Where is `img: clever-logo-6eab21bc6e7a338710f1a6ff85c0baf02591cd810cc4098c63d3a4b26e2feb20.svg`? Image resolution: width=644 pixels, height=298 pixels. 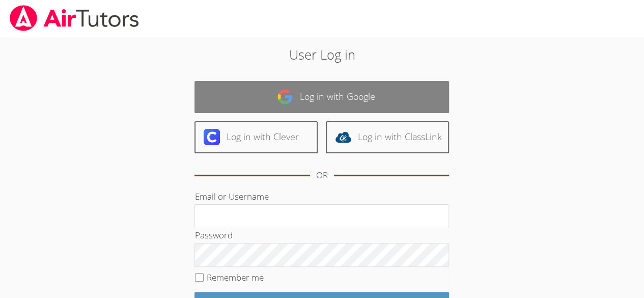 img: clever-logo-6eab21bc6e7a338710f1a6ff85c0baf02591cd810cc4098c63d3a4b26e2feb20.svg is located at coordinates (212, 137).